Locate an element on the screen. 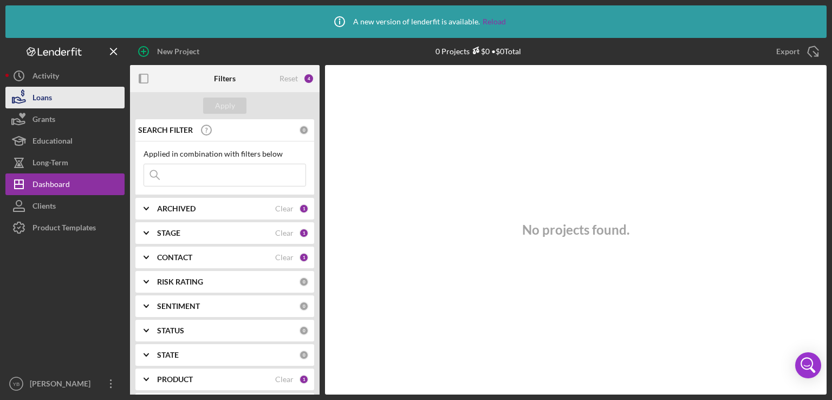 This screenshot has height=400, width=832. div: 4 is located at coordinates (309, 79).